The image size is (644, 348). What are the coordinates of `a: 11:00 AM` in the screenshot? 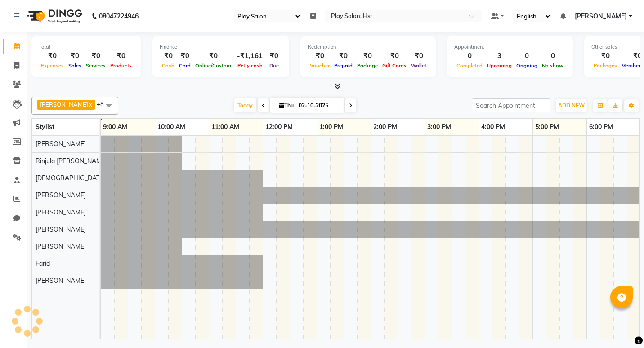 It's located at (225, 127).